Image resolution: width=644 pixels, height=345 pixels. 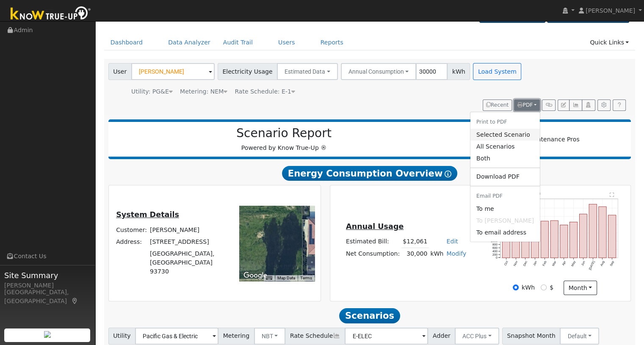 What do you see at coordinates (495, 248) in the screenshot?
I see `text: 600` at bounding box center [495, 248].